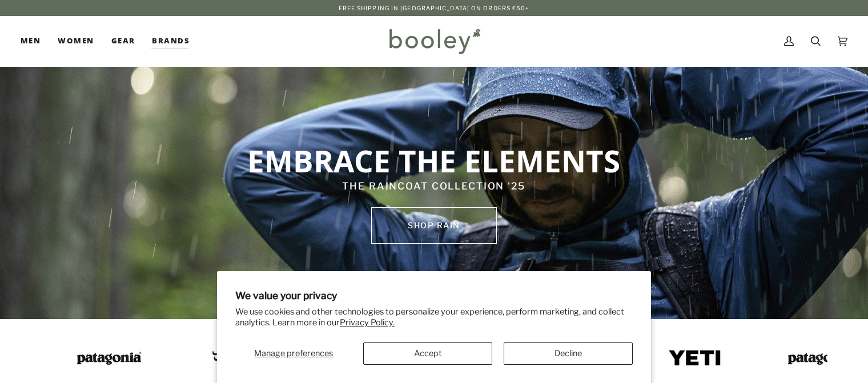 The image size is (868, 383). I want to click on p: THE RAINCOAT COLLECTION '25, so click(433, 186).